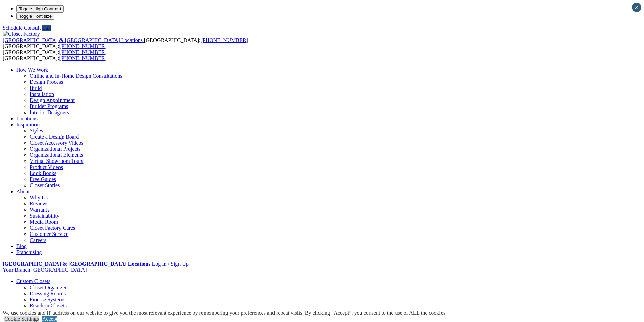 The image size is (644, 322). Describe the element at coordinates (43, 173) in the screenshot. I see `a: Look Books` at that location.